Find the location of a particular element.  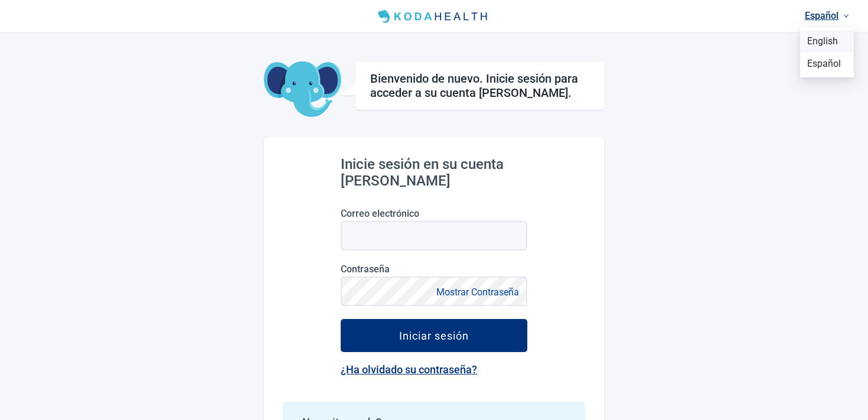

span: Español is located at coordinates (826, 64).